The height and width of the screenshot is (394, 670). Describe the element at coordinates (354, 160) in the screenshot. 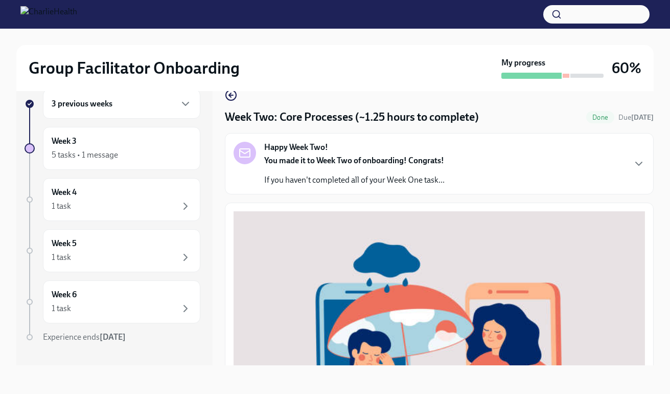

I see `strong: You made it to Week Two of onboarding! Congrats!` at that location.